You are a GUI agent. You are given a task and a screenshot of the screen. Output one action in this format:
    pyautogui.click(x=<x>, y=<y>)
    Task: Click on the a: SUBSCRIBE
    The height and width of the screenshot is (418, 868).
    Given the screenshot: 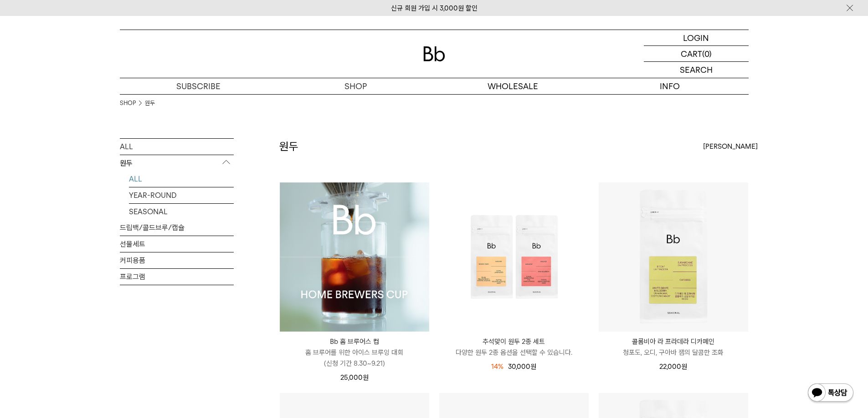 What is the action you would take?
    pyautogui.click(x=198, y=86)
    